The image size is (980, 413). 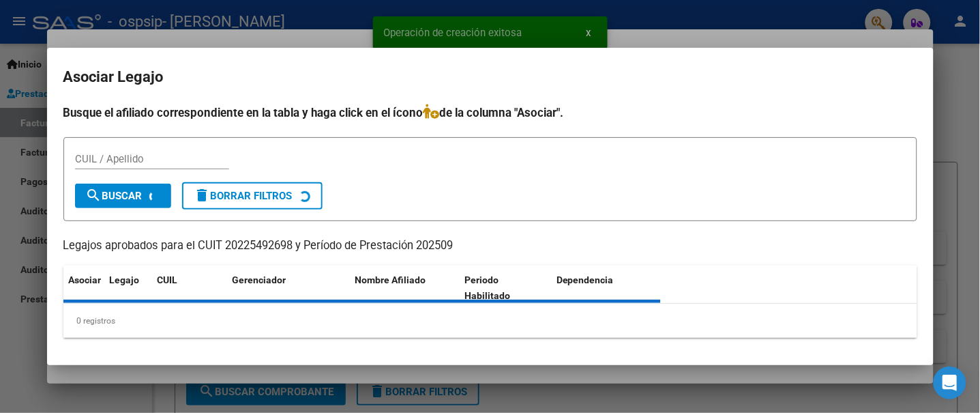 I want to click on span: Asociar, so click(x=85, y=280).